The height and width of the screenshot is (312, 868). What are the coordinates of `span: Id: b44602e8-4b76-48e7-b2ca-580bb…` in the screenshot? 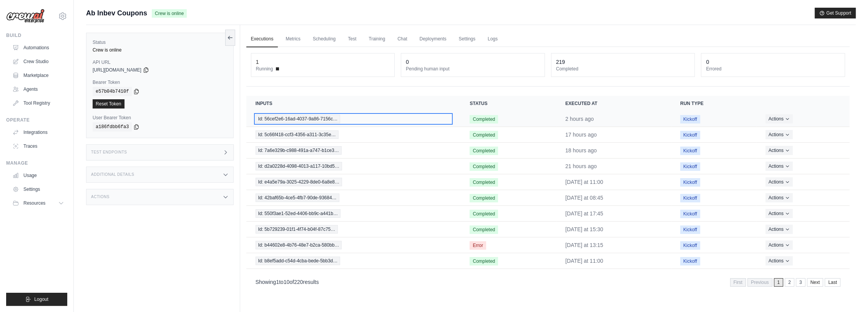 It's located at (299, 245).